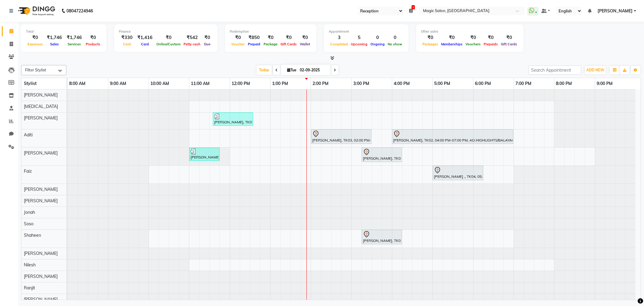  I want to click on span: Faiz, so click(28, 171).